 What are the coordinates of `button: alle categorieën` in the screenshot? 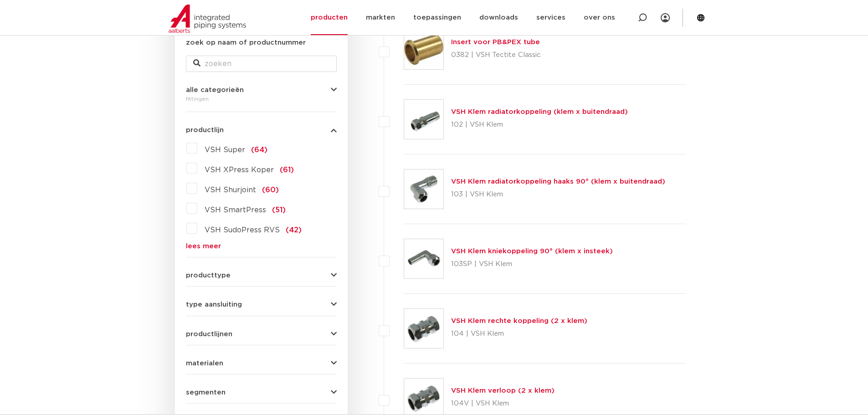 It's located at (261, 90).